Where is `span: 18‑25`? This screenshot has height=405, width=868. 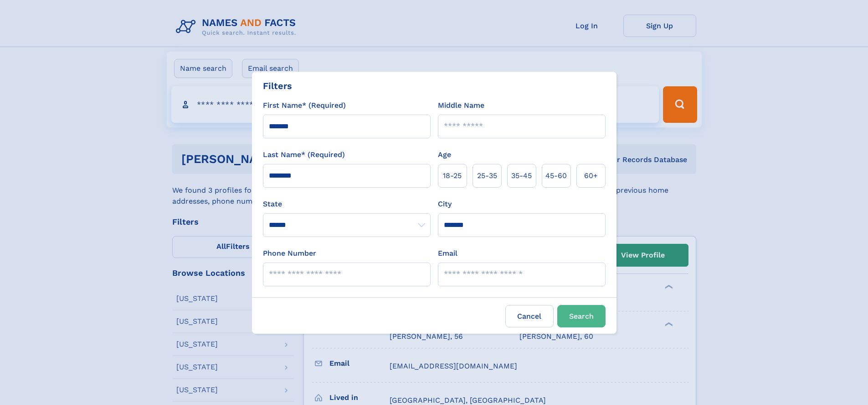 span: 18‑25 is located at coordinates (452, 176).